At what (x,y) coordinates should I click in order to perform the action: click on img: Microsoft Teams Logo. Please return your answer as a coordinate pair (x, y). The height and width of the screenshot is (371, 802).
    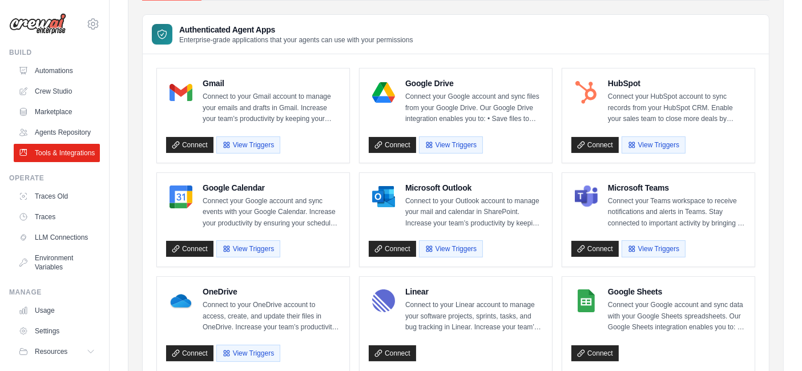
    Looking at the image, I should click on (587, 197).